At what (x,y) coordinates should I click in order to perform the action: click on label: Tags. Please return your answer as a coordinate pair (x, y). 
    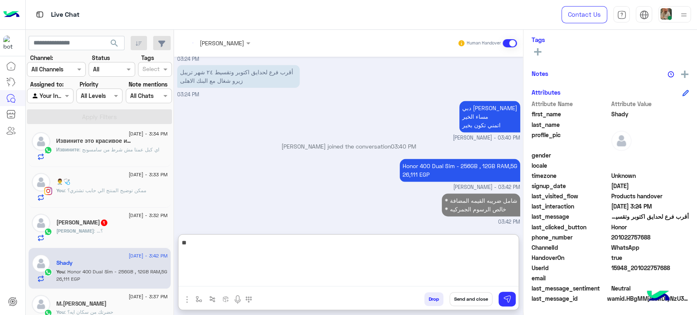
    Looking at the image, I should click on (147, 58).